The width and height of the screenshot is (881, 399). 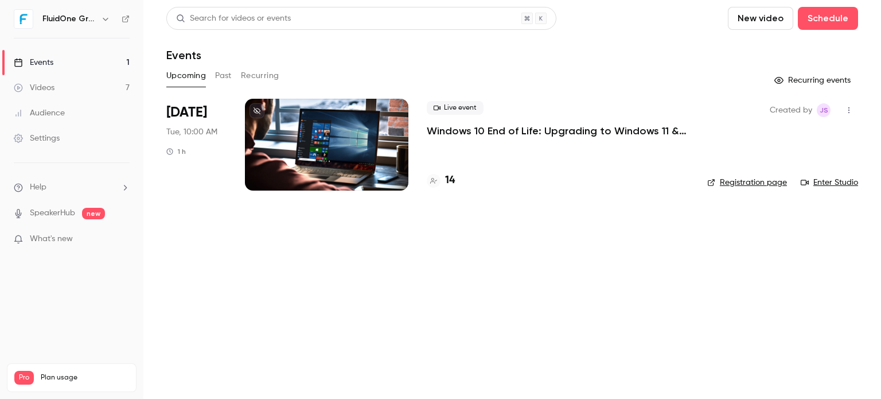 What do you see at coordinates (747, 182) in the screenshot?
I see `a: Registration page` at bounding box center [747, 182].